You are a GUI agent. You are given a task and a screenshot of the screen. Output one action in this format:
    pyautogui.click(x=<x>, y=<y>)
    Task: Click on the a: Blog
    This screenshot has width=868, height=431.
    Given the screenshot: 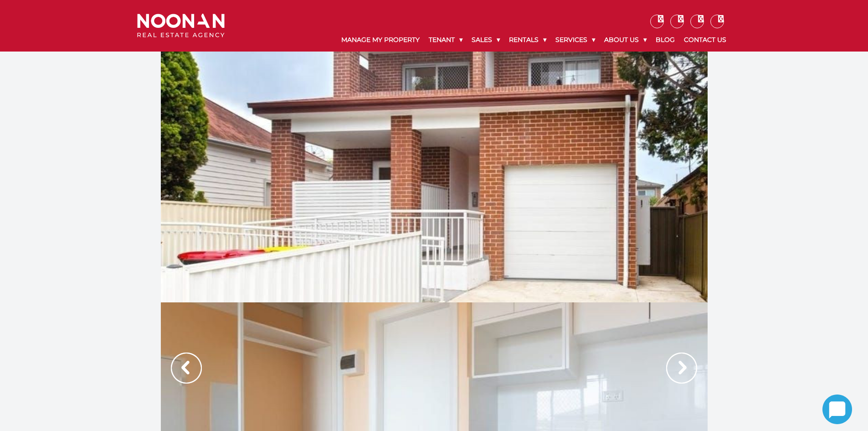 What is the action you would take?
    pyautogui.click(x=665, y=39)
    